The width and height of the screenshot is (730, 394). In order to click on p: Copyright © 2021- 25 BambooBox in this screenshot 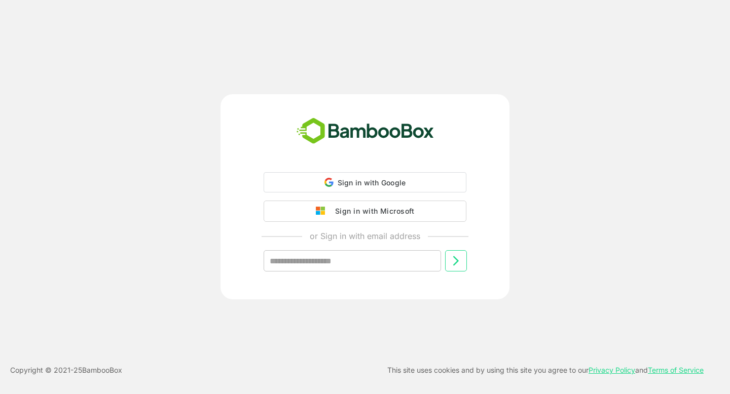, I will do `click(66, 370)`.